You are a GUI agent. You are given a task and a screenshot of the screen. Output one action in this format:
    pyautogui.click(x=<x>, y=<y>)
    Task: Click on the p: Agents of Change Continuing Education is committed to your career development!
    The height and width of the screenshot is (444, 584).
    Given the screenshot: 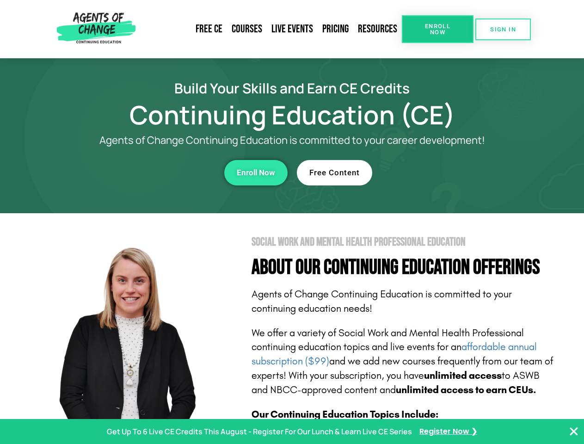 What is the action you would take?
    pyautogui.click(x=292, y=140)
    